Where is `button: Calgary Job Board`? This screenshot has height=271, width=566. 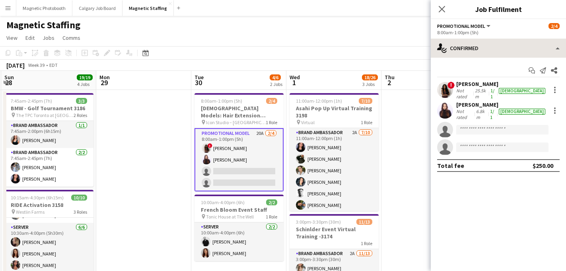
button: Calgary Job Board is located at coordinates (97, 8).